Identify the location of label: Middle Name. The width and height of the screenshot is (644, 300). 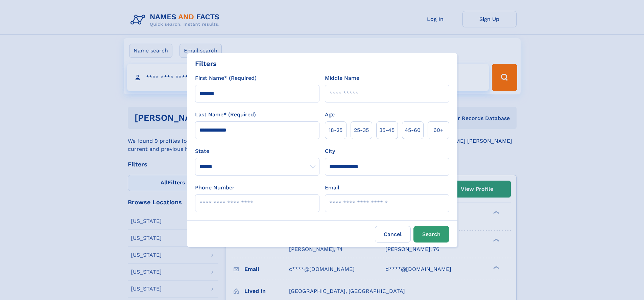
(342, 78).